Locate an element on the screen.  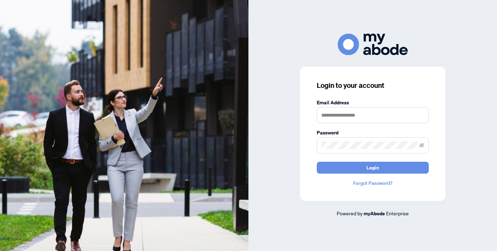
span: Login is located at coordinates (373, 168).